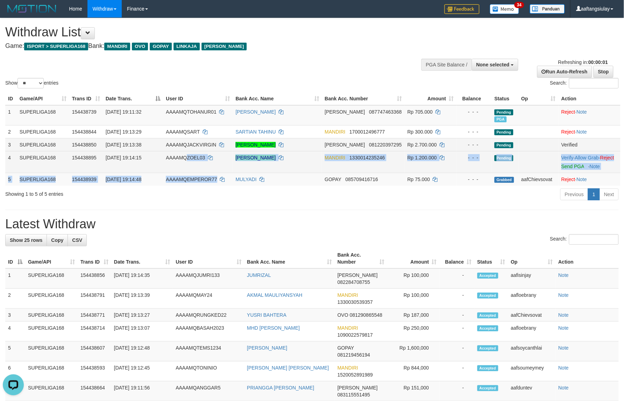 The image size is (624, 401). I want to click on th: Trans ID: activate to sort column ascending, so click(86, 99).